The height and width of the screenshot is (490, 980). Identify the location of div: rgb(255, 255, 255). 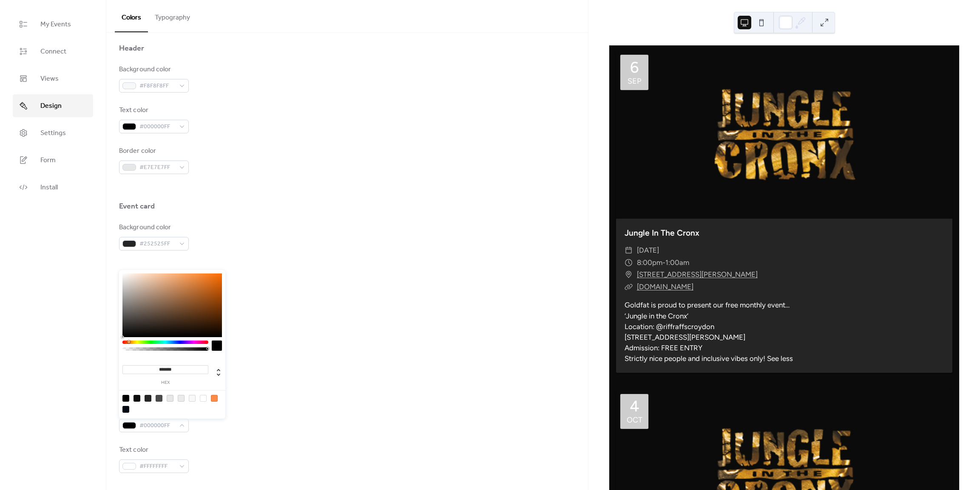
(203, 398).